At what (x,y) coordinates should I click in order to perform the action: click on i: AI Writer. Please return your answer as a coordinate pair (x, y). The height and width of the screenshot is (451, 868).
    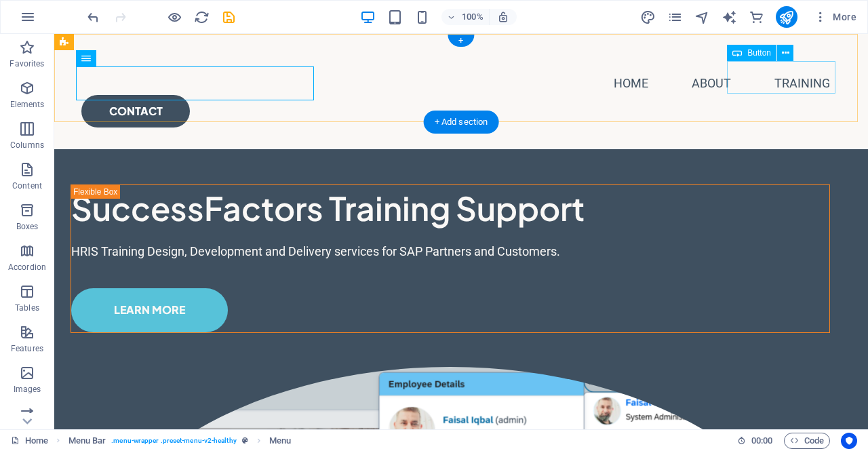
    Looking at the image, I should click on (729, 17).